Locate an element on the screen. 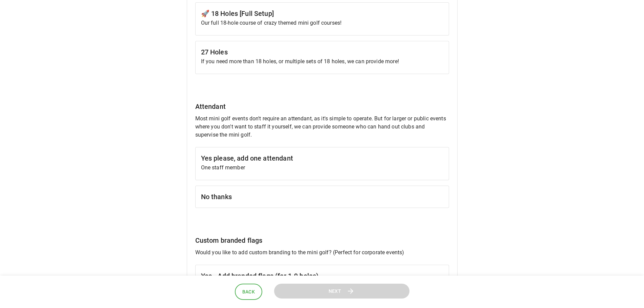 This screenshot has height=308, width=644. button: Back is located at coordinates (248, 293).